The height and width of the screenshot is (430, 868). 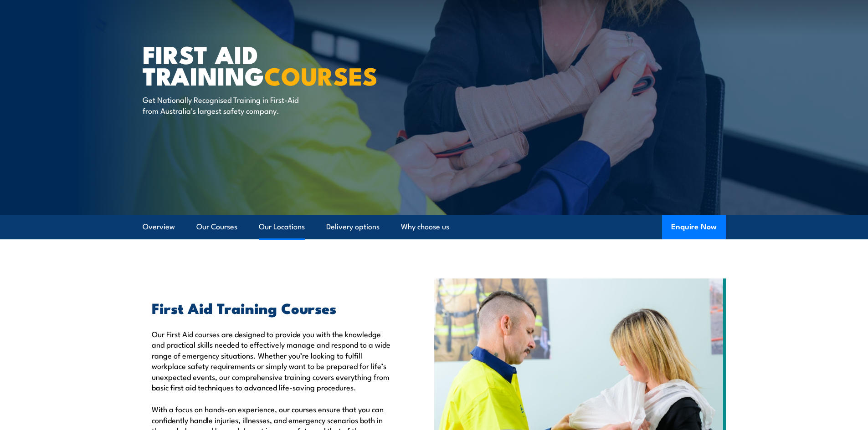 What do you see at coordinates (217, 227) in the screenshot?
I see `a: Our Courses` at bounding box center [217, 227].